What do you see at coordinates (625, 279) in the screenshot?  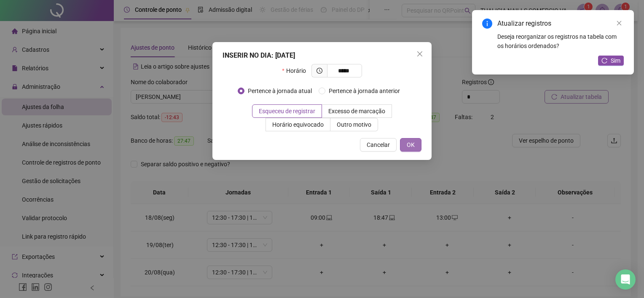 I see `div: Open Intercom Messenger` at bounding box center [625, 279].